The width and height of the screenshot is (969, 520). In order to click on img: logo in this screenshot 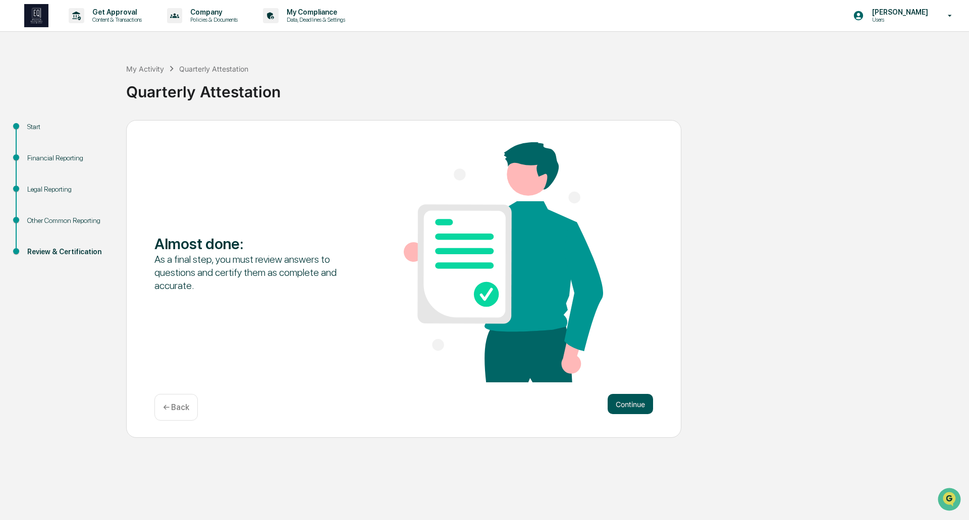, I will do `click(36, 16)`.